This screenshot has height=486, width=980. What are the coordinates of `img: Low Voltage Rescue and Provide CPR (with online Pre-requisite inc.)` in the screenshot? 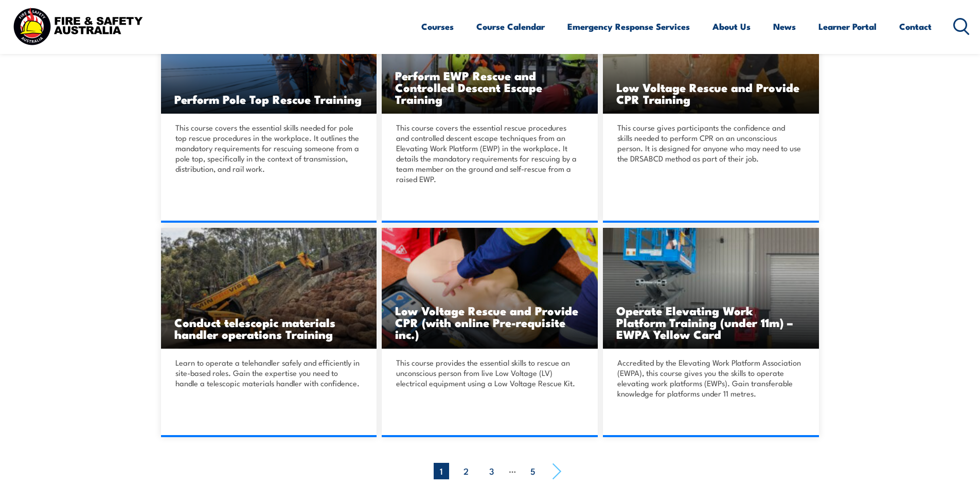 It's located at (490, 288).